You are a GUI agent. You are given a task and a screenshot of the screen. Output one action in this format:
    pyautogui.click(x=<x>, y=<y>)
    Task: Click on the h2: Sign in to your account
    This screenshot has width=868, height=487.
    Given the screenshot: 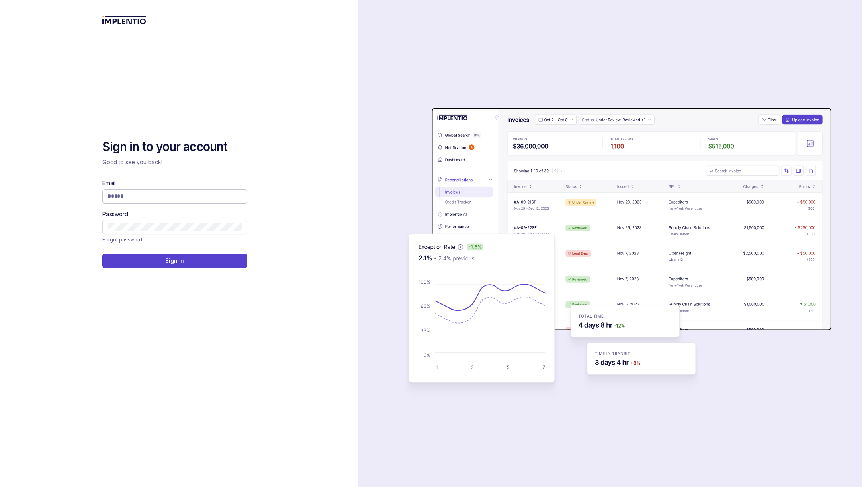 What is the action you would take?
    pyautogui.click(x=175, y=147)
    